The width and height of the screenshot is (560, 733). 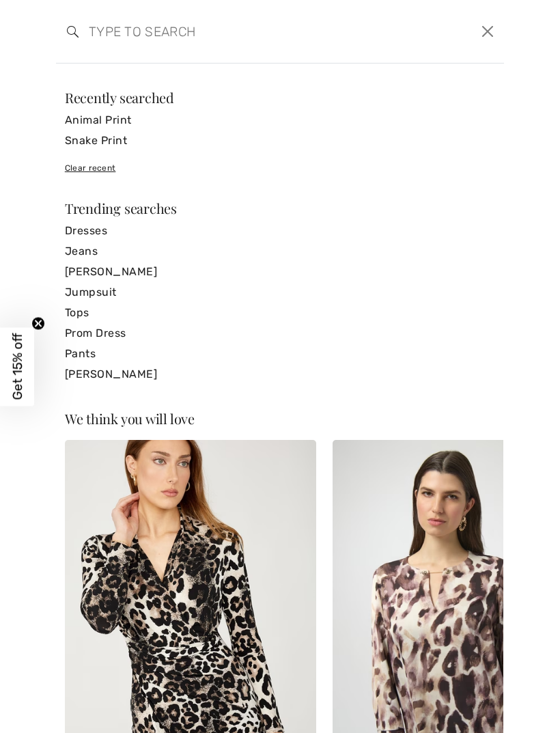 What do you see at coordinates (280, 141) in the screenshot?
I see `a: Snake Print` at bounding box center [280, 141].